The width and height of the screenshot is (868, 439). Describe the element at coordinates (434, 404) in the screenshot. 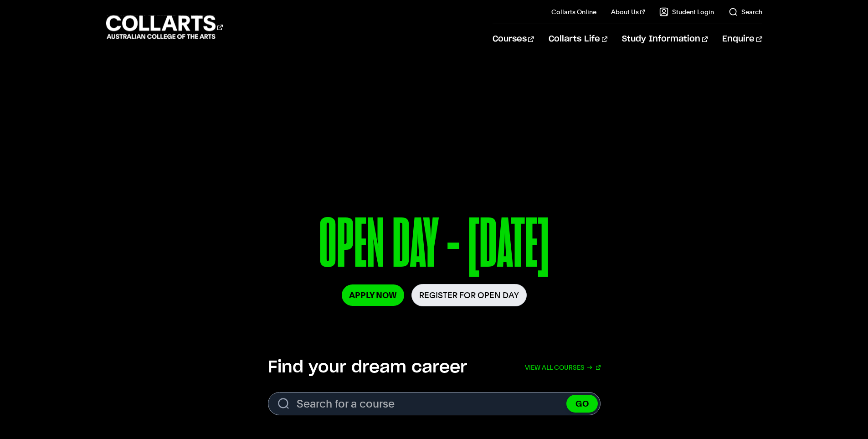

I see `input: Search for a course` at that location.